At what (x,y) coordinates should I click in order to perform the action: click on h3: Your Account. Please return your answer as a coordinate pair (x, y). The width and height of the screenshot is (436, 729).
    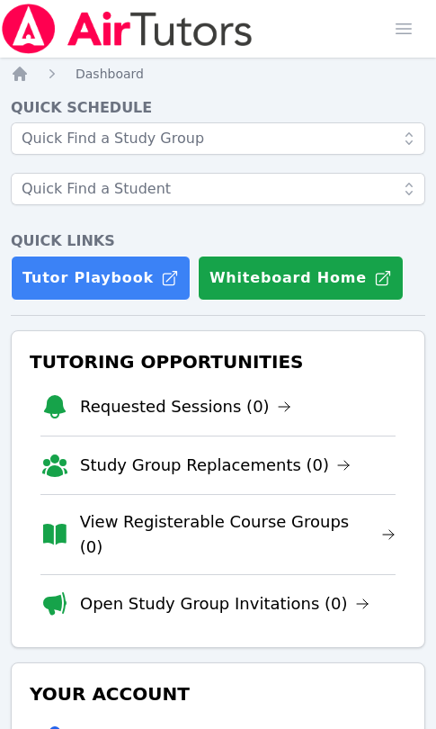
    Looking at the image, I should click on (218, 694).